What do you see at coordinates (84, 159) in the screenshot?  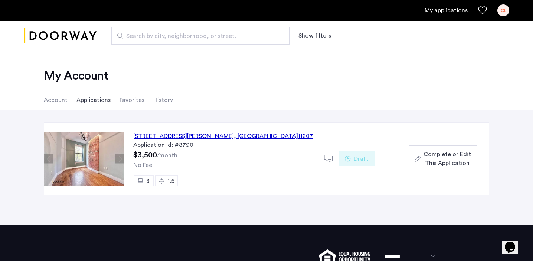 I see `img: Apartment photo` at bounding box center [84, 159].